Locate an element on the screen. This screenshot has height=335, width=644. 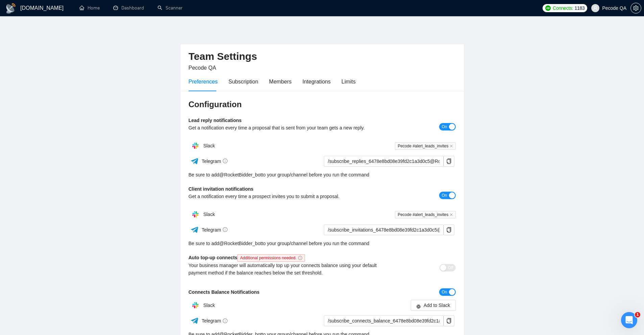
button: setting is located at coordinates (636, 8).